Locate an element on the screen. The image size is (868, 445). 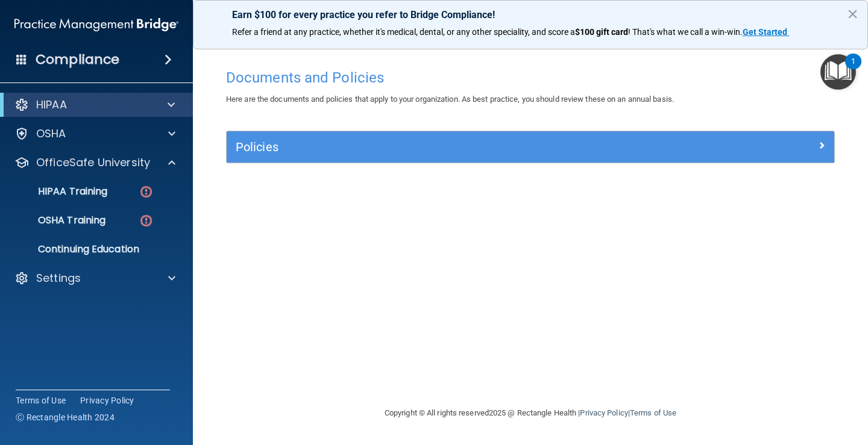
img: PMB logo is located at coordinates (96, 24).